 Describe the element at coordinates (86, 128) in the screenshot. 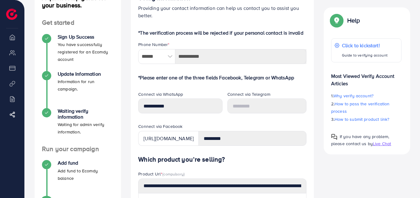

I see `p: Waiting for admin verify information.` at that location.